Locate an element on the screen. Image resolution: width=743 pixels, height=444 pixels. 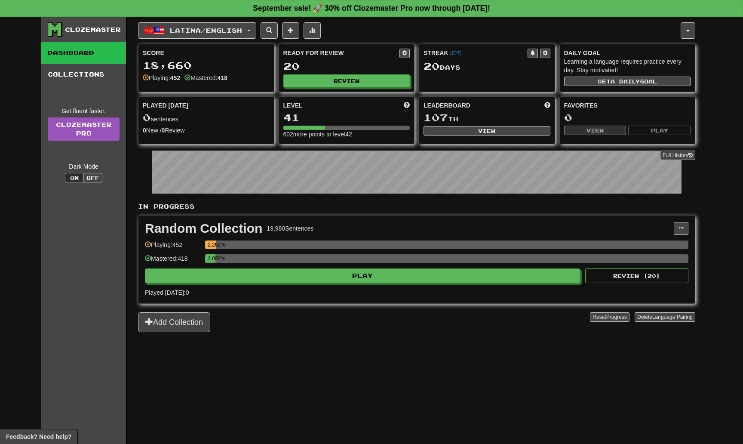
button: Full History is located at coordinates (678, 155).